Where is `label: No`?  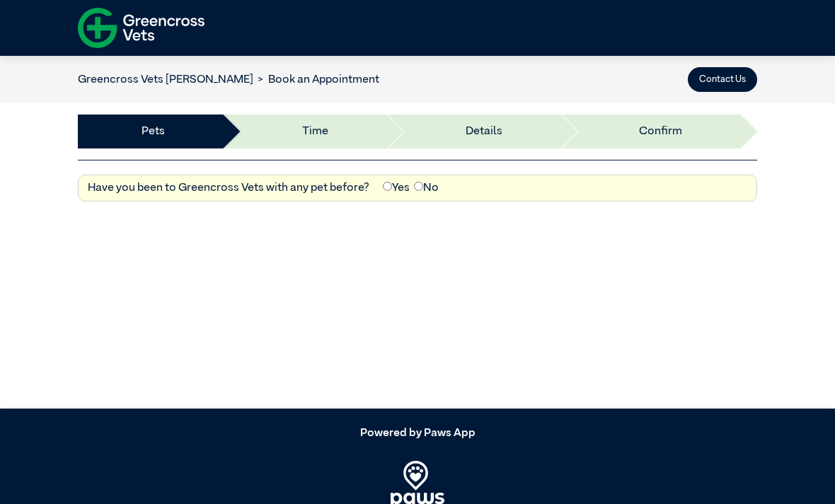
label: No is located at coordinates (426, 188).